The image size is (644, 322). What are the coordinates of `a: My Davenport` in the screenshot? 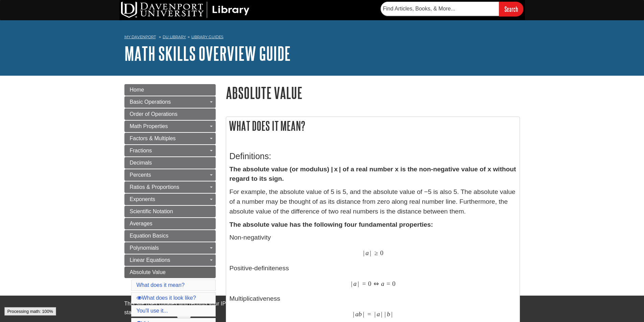 It's located at (140, 36).